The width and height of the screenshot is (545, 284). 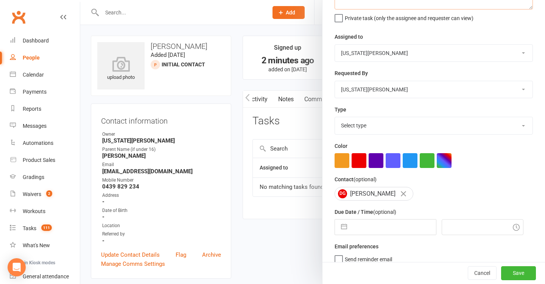 What do you see at coordinates (45, 245) in the screenshot?
I see `a: What's New` at bounding box center [45, 245].